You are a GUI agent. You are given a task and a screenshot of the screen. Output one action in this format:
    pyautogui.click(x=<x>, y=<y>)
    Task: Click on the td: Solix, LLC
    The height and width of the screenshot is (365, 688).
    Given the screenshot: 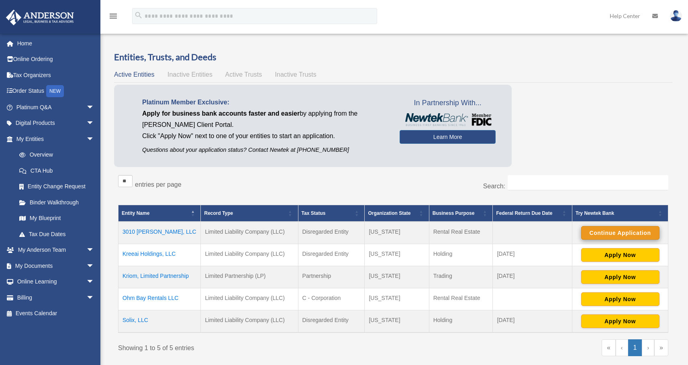 What is the action you would take?
    pyautogui.click(x=159, y=321)
    